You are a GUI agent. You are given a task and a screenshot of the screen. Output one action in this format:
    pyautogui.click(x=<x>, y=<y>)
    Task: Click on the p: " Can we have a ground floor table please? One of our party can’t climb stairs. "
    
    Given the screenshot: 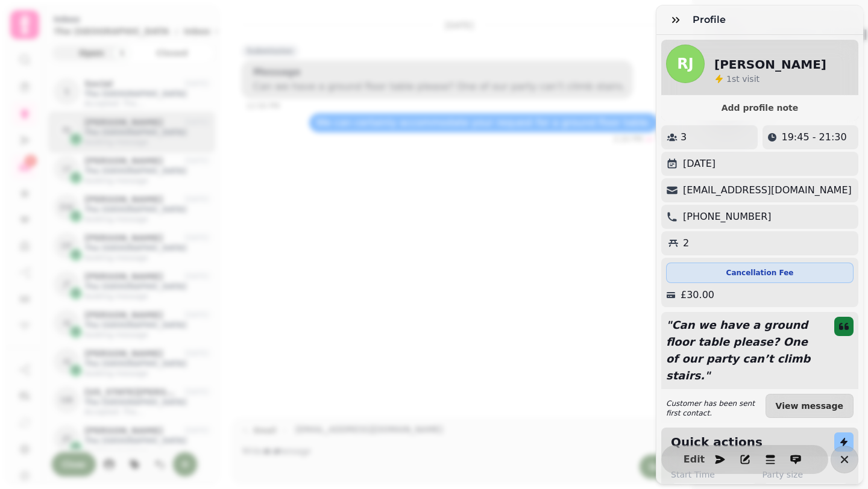 What is the action you would take?
    pyautogui.click(x=743, y=351)
    